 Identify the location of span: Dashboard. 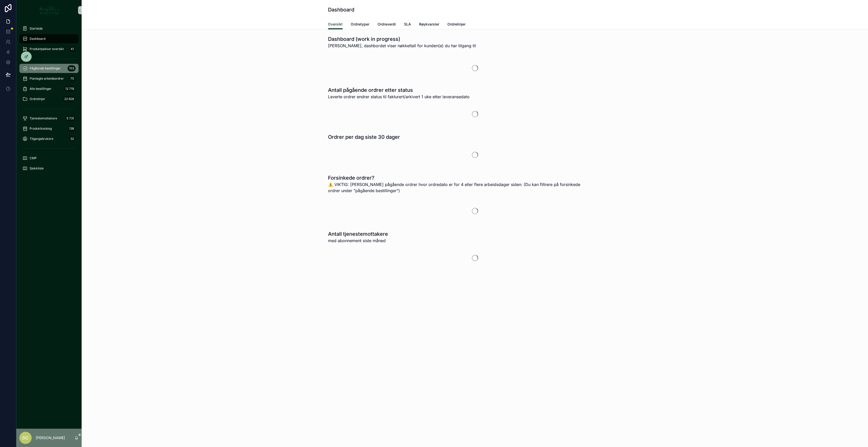
(38, 39).